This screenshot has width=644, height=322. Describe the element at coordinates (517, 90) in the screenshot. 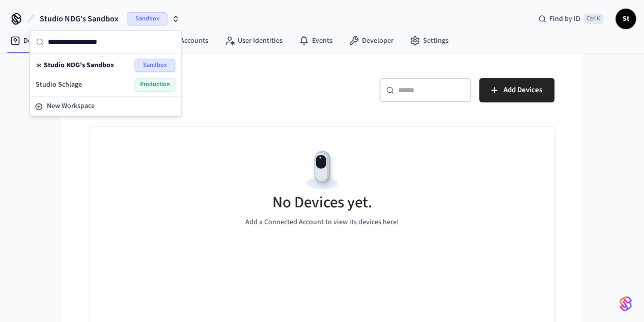

I see `button: Add Devices` at that location.